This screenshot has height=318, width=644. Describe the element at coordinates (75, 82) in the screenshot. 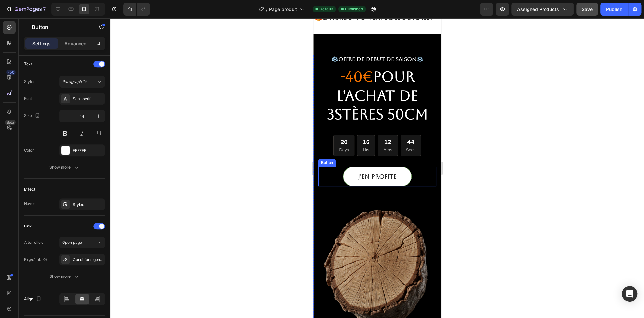

I see `span: Paragraph 1*` at that location.